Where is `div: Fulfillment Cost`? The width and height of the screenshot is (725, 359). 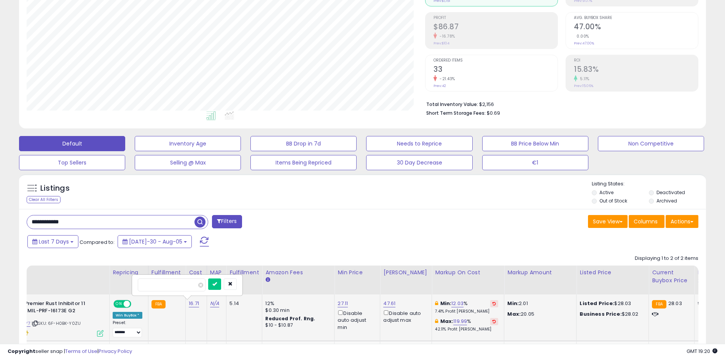 div: Fulfillment Cost is located at coordinates (244, 277).